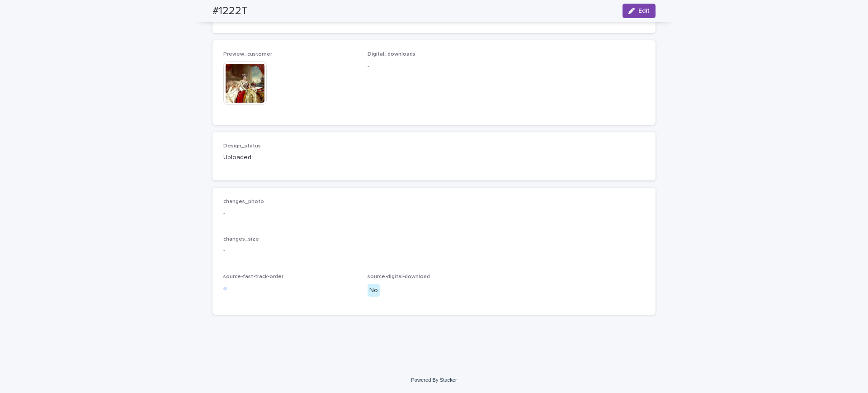 The image size is (868, 393). I want to click on div: No, so click(373, 290).